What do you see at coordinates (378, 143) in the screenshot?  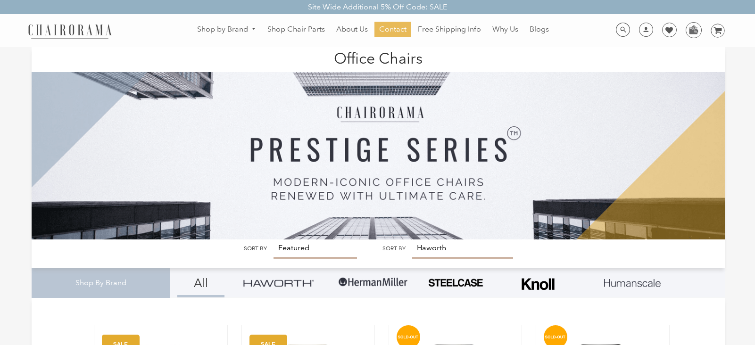 I see `img: Office Chairs` at bounding box center [378, 143].